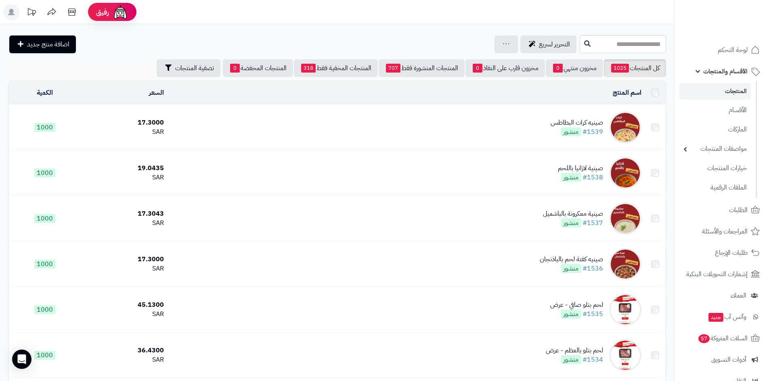 The width and height of the screenshot is (769, 381). What do you see at coordinates (625, 128) in the screenshot?
I see `img: صينيه كرات البطاطس` at bounding box center [625, 128].